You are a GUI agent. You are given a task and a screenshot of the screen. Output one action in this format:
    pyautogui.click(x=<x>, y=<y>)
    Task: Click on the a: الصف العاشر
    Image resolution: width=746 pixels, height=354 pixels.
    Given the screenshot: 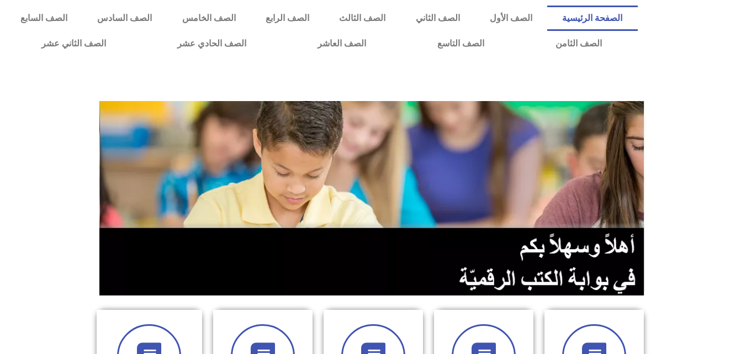 What is the action you would take?
    pyautogui.click(x=341, y=44)
    